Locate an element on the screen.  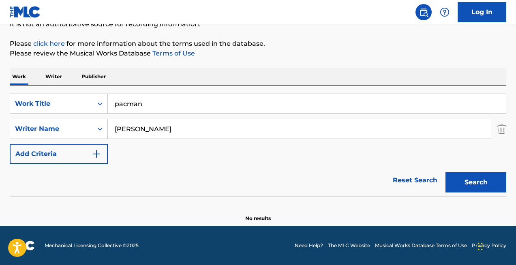
button: Add Criteria is located at coordinates (59, 154).